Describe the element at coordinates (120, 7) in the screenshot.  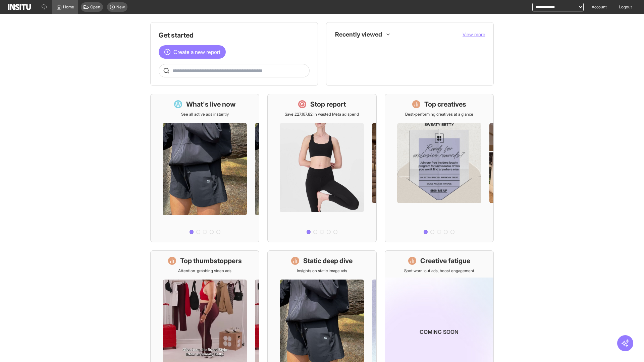
I see `span: New` at that location.